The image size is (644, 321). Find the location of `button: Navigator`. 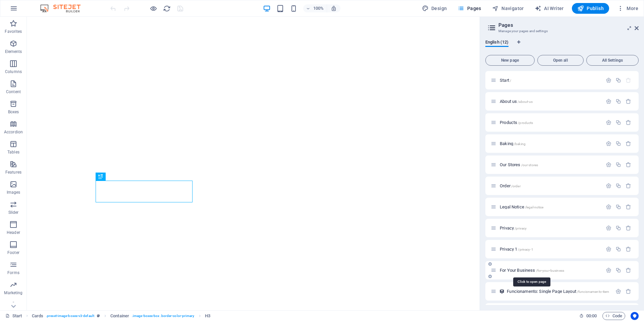

button: Navigator is located at coordinates (508, 9).